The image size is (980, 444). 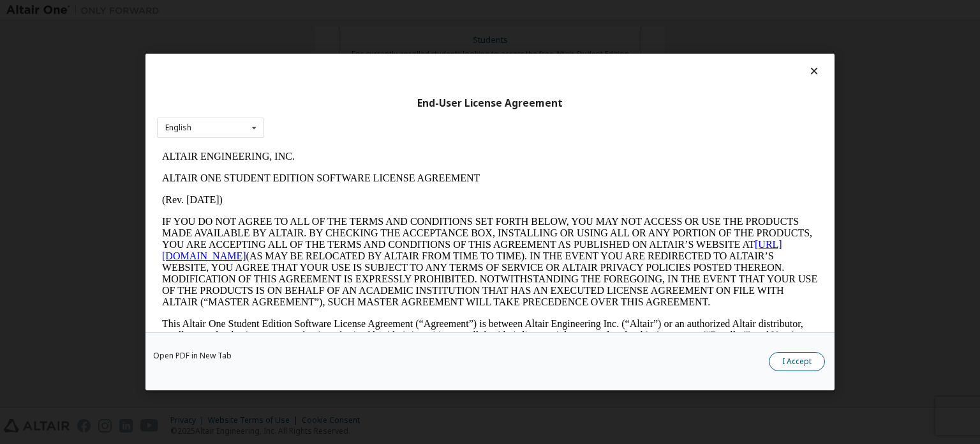 I want to click on a: Open PDF in New Tab, so click(x=192, y=356).